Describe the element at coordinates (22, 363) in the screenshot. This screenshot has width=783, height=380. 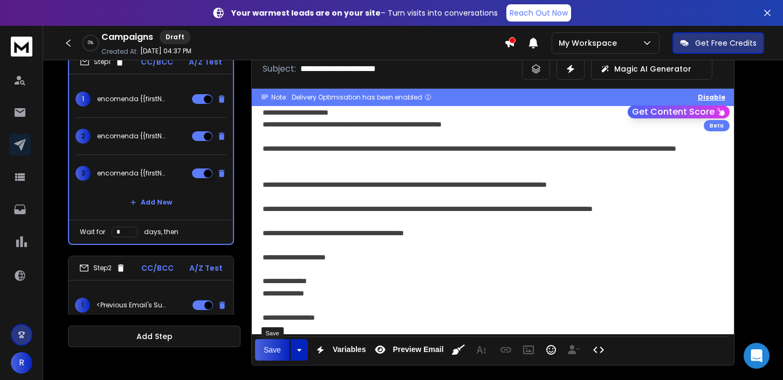
I see `button: R` at that location.